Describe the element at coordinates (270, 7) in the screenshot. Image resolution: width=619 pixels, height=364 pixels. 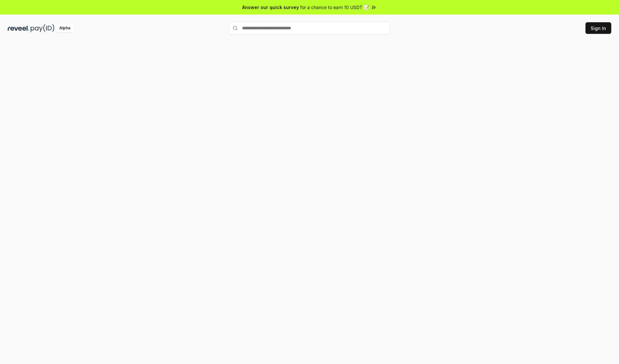
I see `span: Answer our quick survey` at that location.